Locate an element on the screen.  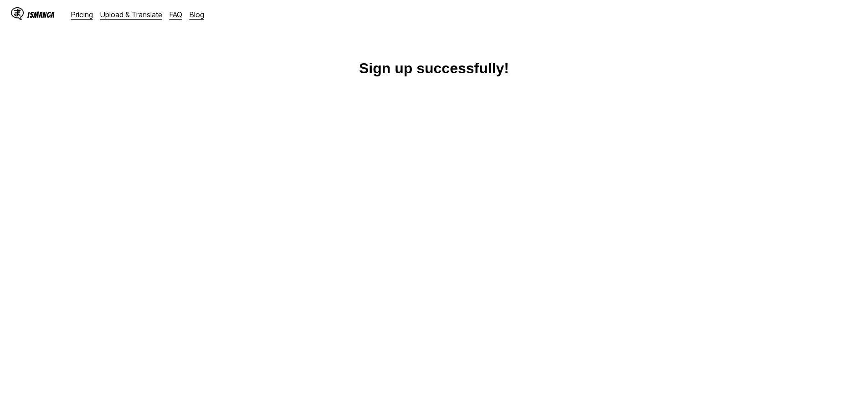
a: FAQ is located at coordinates (176, 15).